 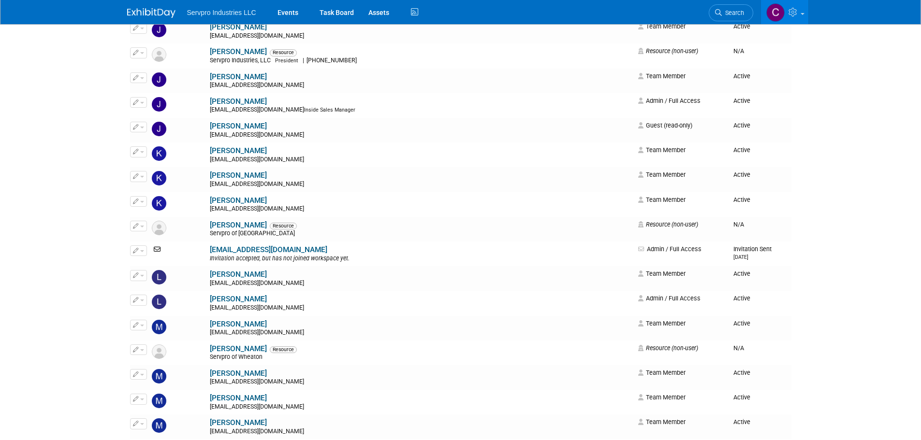 What do you see at coordinates (221, 13) in the screenshot?
I see `span: Servpro Industries LLC` at bounding box center [221, 13].